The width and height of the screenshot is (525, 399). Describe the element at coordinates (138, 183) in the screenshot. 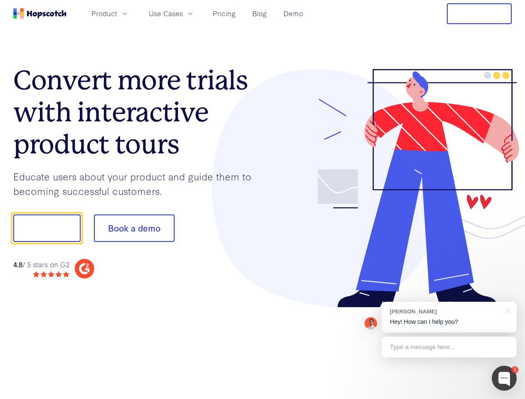

I see `p: Educate users about your product and guide them to becoming successful customers.` at that location.